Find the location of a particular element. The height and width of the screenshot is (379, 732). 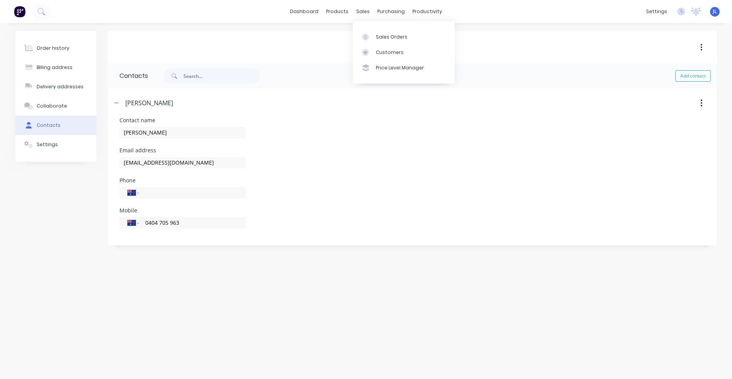

img: Factory is located at coordinates (20, 12).